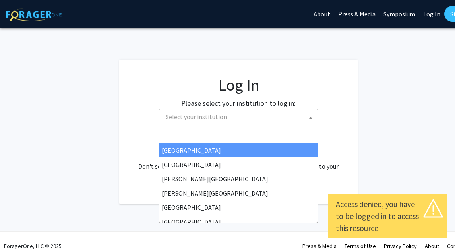  Describe the element at coordinates (238, 103) in the screenshot. I see `label: Please select your institution to log in:` at that location.